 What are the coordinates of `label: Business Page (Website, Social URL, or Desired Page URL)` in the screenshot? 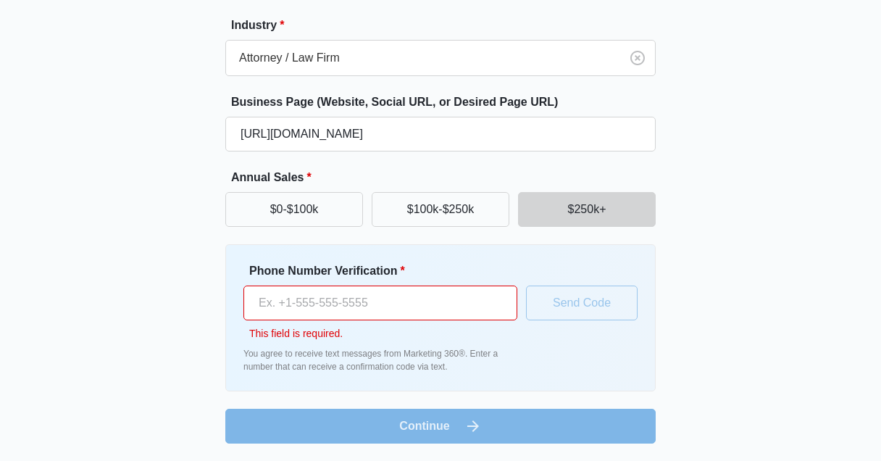 It's located at (446, 102).